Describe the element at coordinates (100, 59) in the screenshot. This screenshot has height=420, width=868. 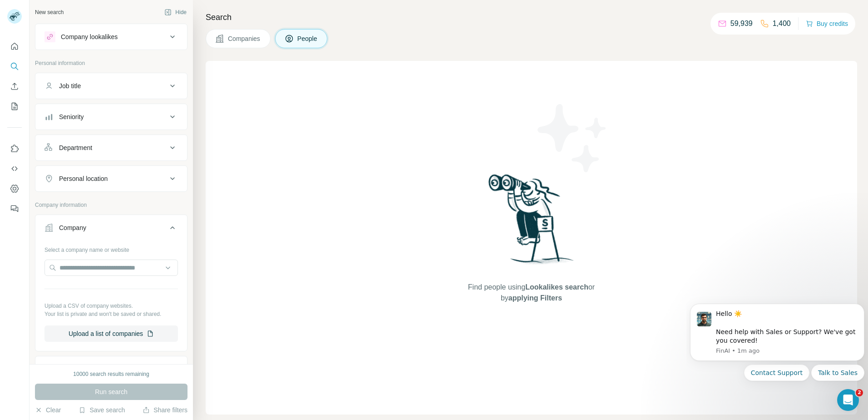
I see `p: Message from FinAI, sent 1m ago` at that location.